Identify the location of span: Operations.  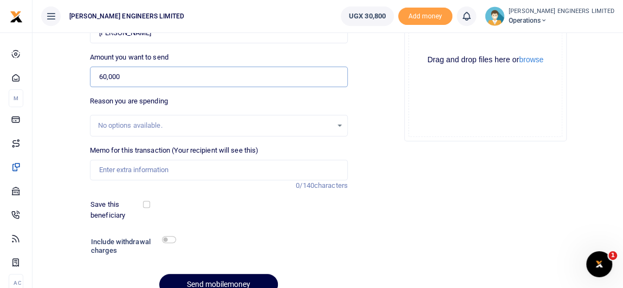
(562, 21).